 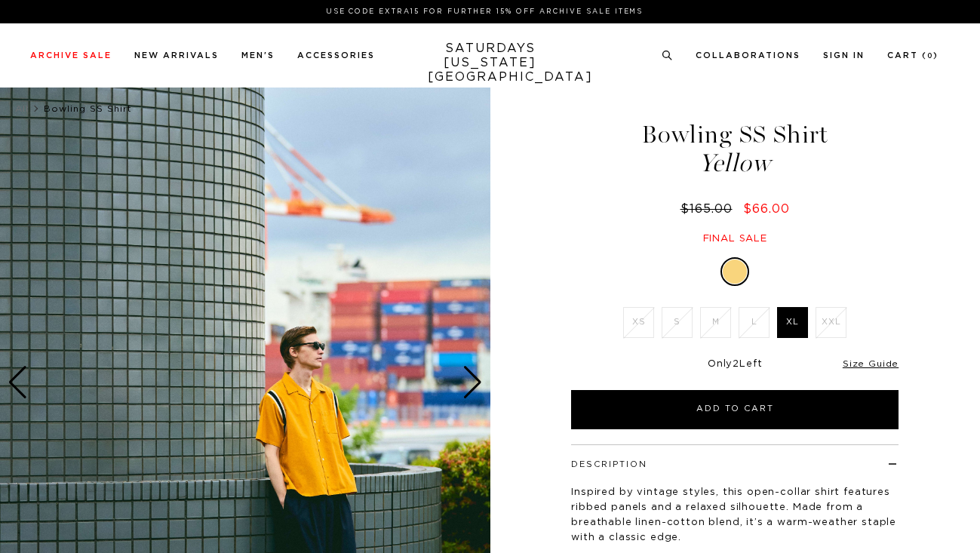 I want to click on a: Cart (0), so click(x=913, y=55).